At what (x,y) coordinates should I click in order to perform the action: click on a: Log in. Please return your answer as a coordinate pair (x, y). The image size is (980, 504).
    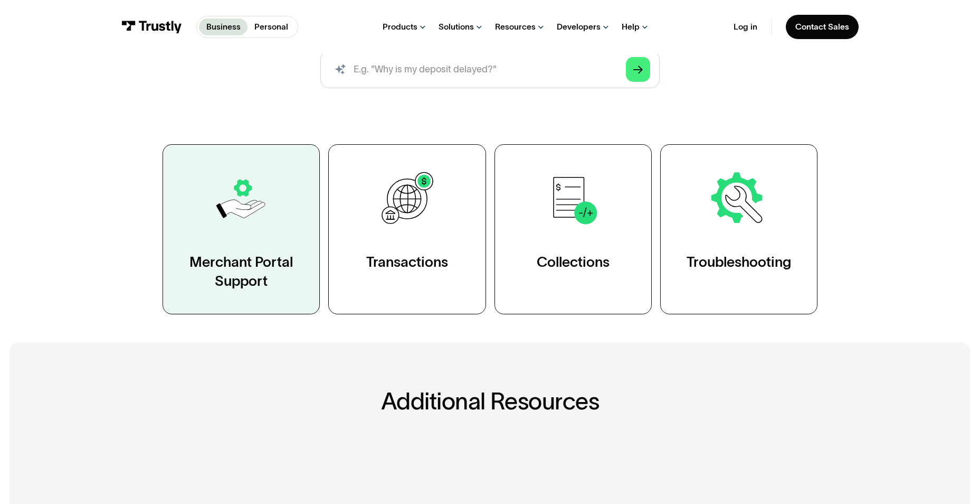
    Looking at the image, I should click on (745, 27).